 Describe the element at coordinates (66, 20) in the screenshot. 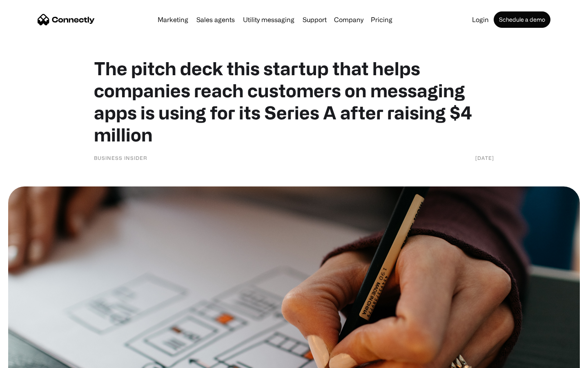

I see `a: home` at that location.